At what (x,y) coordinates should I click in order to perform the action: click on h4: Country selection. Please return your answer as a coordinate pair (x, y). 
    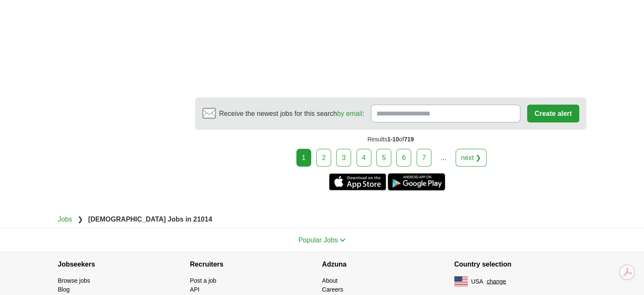
    Looking at the image, I should click on (520, 264).